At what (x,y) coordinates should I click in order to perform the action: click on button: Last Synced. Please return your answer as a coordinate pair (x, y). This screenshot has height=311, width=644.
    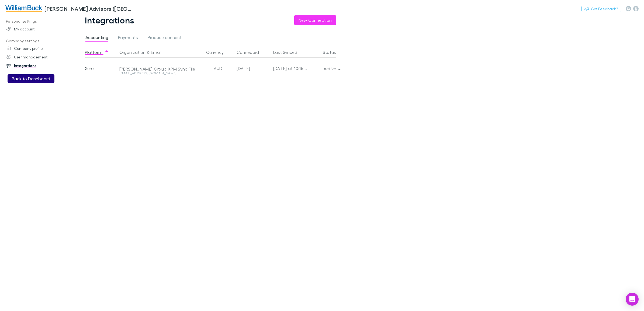
    Looking at the image, I should click on (288, 52).